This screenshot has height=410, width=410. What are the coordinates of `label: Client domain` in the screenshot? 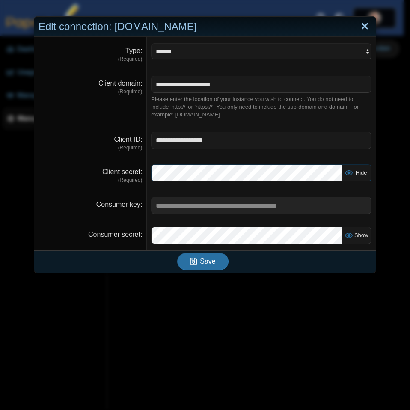 It's located at (120, 83).